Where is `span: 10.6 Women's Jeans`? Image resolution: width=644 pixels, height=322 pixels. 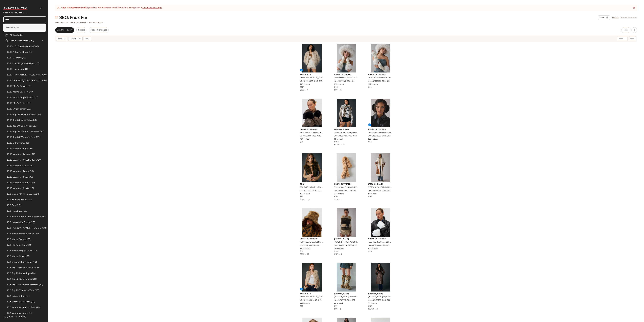 span: 10.6 Women's Jeans is located at coordinates (17, 313).